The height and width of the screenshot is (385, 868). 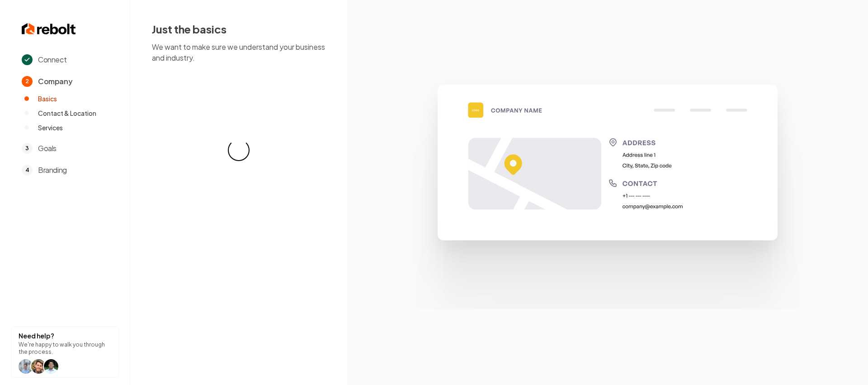 I want to click on span: 3, so click(x=27, y=148).